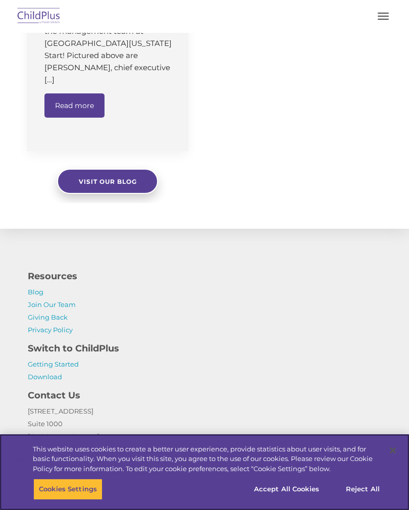  Describe the element at coordinates (286, 490) in the screenshot. I see `button: Accept All Cookies` at that location.